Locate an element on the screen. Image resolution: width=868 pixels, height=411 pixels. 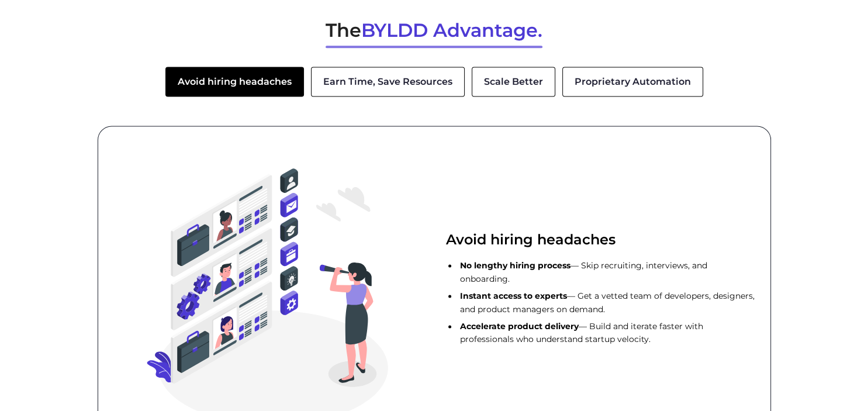
button: Proprietary Automation is located at coordinates (633, 82).